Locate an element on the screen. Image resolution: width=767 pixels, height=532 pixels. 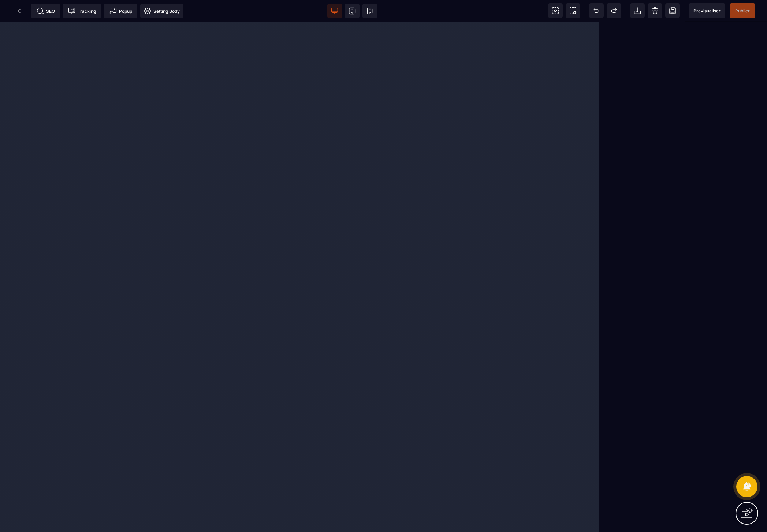
span: View components is located at coordinates (555, 11).